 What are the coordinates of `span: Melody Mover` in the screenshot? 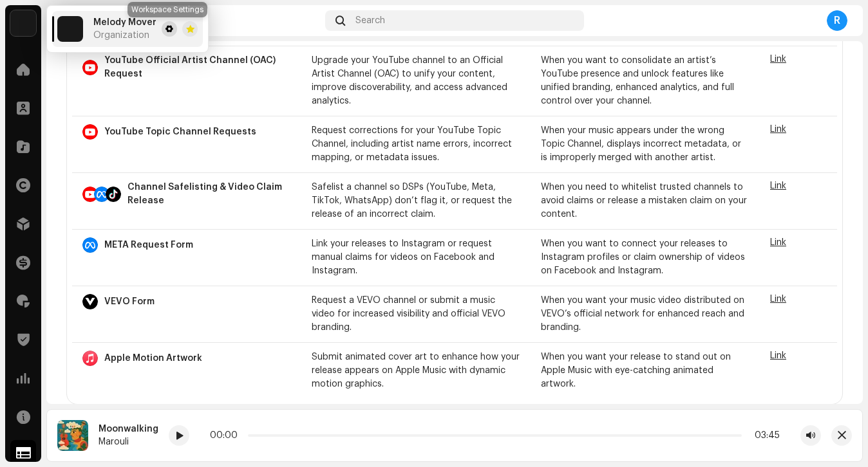 It's located at (125, 22).